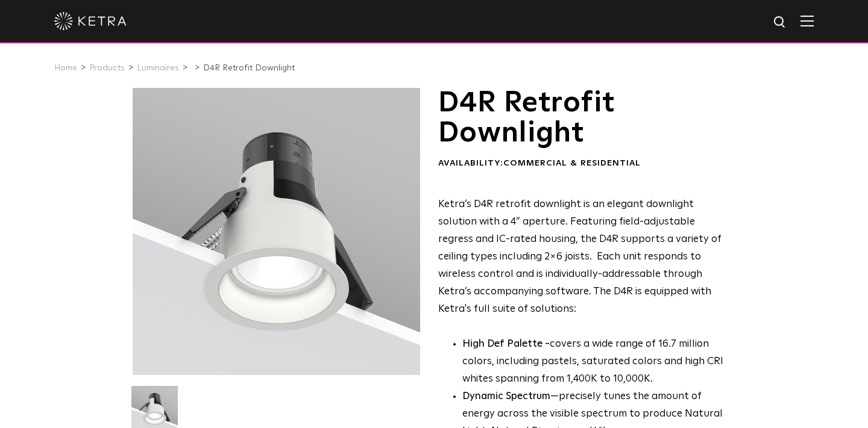 Image resolution: width=868 pixels, height=428 pixels. What do you see at coordinates (158, 68) in the screenshot?
I see `a: Luminaires` at bounding box center [158, 68].